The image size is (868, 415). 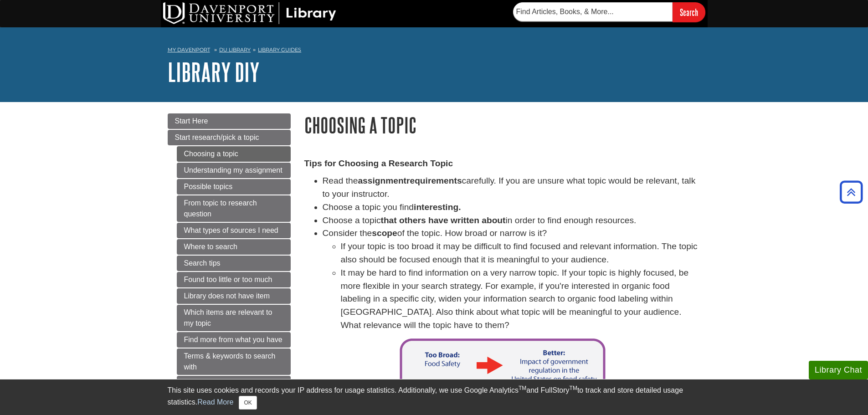 What do you see at coordinates (234, 230) in the screenshot?
I see `a: What types of sources I need` at bounding box center [234, 230].